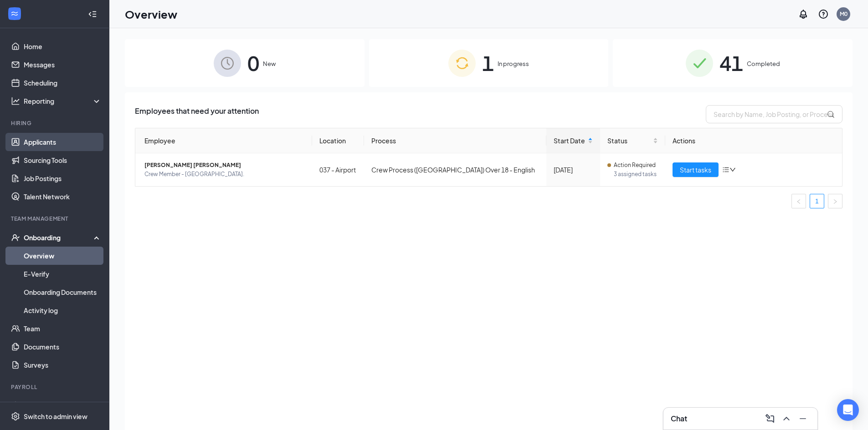  What do you see at coordinates (55, 387) in the screenshot?
I see `div: Payroll` at bounding box center [55, 387].